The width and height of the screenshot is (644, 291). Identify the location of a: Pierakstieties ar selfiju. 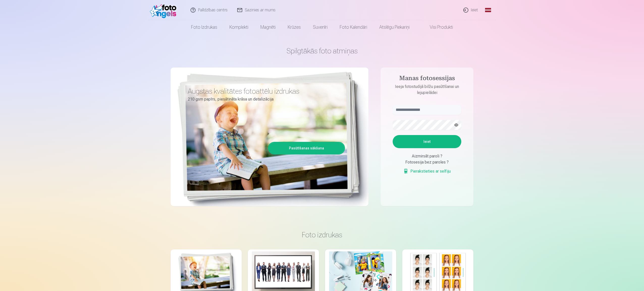
(427, 171).